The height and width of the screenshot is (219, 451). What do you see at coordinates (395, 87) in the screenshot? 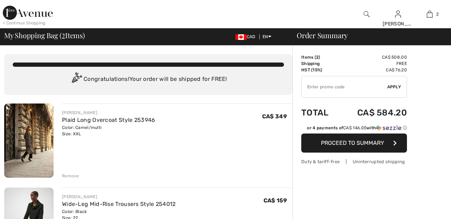
I see `span: Apply` at bounding box center [395, 87].